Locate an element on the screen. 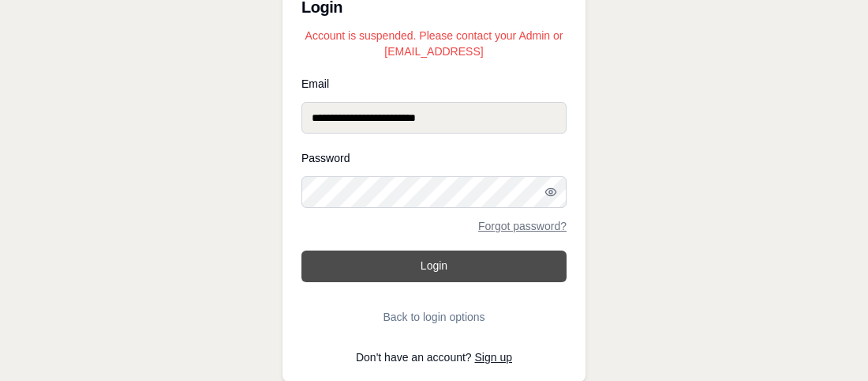 This screenshot has width=868, height=381. a: Sign up is located at coordinates (493, 357).